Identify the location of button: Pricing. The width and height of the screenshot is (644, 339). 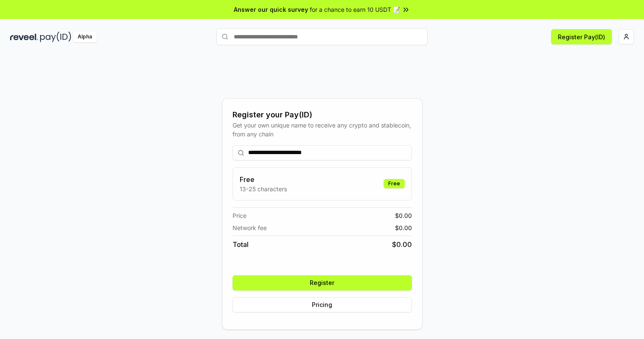
(322, 305).